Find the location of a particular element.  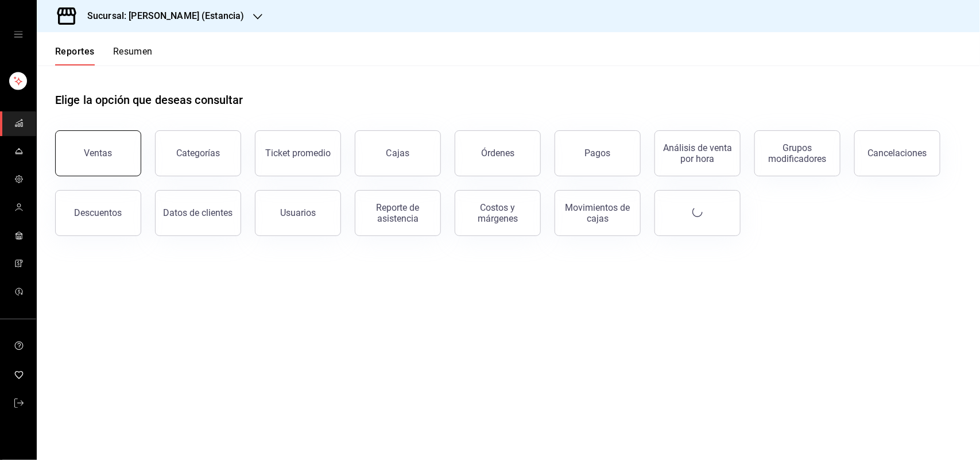

button: Resumen is located at coordinates (133, 56).